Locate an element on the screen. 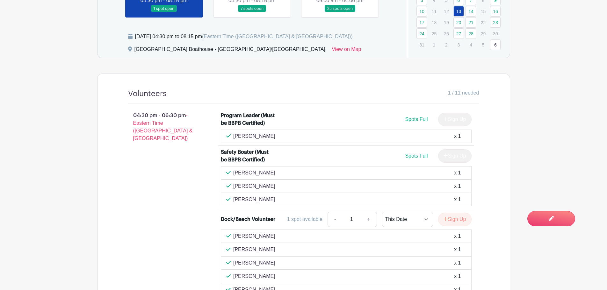 The width and height of the screenshot is (607, 290). p: 04:30 pm - 06:30 pm is located at coordinates (164, 127).